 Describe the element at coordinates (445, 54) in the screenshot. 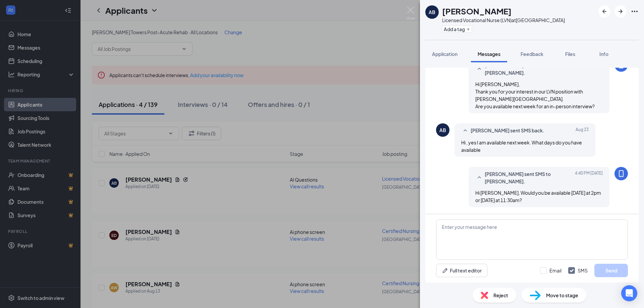

I see `span: Application` at that location.